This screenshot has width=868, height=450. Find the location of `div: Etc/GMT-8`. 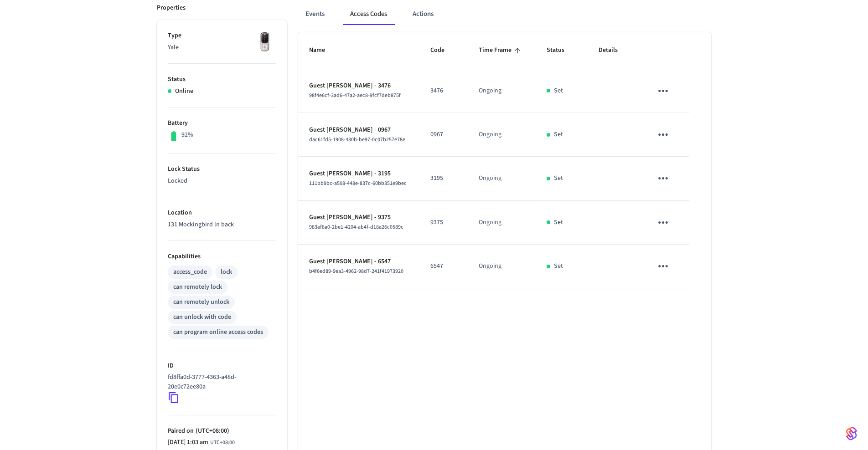

div: Etc/GMT-8 is located at coordinates (201, 442).